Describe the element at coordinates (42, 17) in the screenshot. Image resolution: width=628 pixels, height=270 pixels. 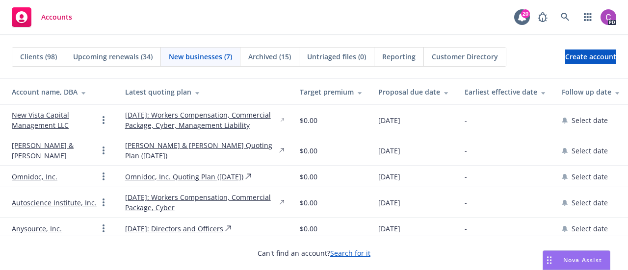
I see `a: Accounts` at that location.